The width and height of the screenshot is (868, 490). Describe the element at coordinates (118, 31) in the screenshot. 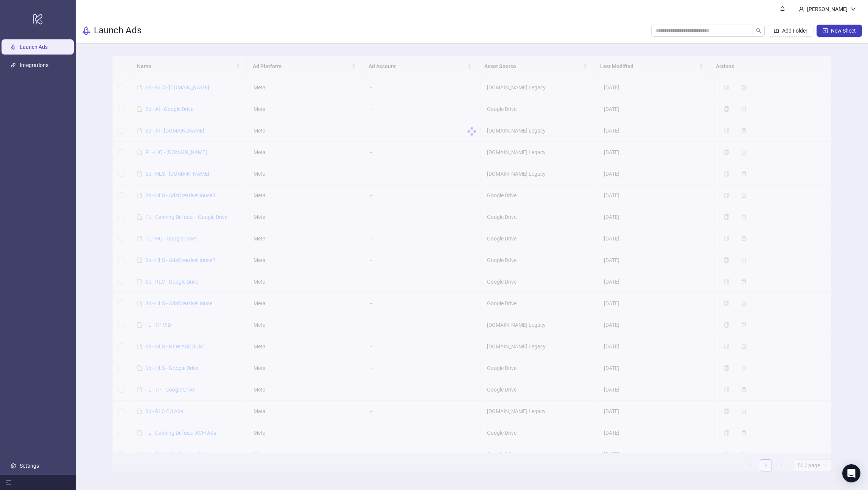

I see `h3: Launch Ads` at that location.